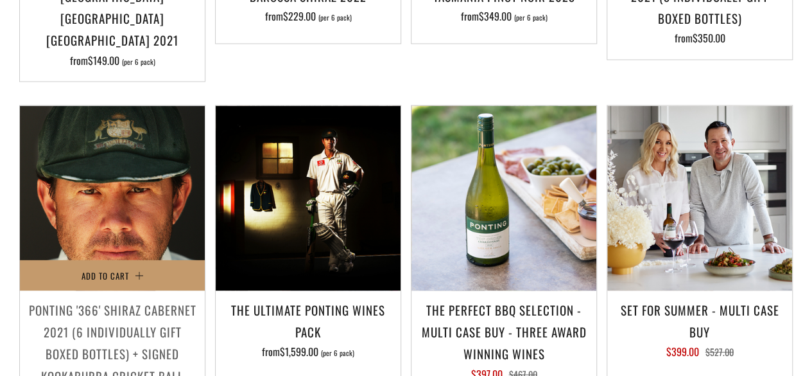 The image size is (812, 376). I want to click on span: $527.00, so click(720, 350).